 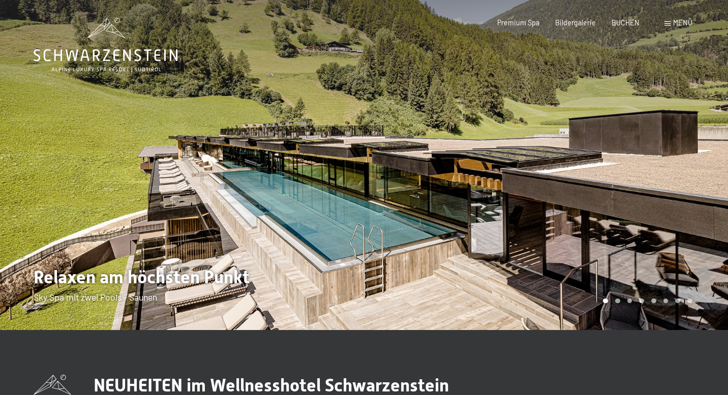 I want to click on span: Bildergalerie, so click(x=575, y=22).